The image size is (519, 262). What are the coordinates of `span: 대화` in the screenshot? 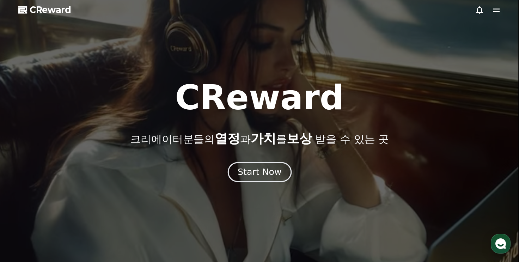 It's located at (69, 217).